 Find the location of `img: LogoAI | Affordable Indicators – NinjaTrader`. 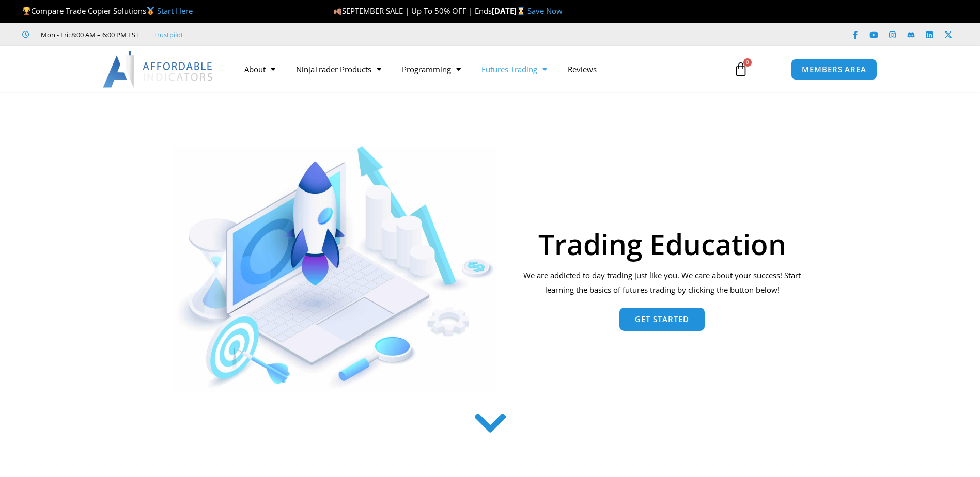

img: LogoAI | Affordable Indicators – NinjaTrader is located at coordinates (158, 69).